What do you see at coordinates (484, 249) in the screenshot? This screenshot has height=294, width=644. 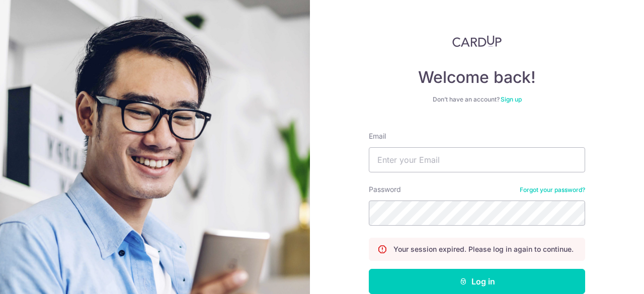 I see `p: Your session expired. Please log in again to continue.` at bounding box center [484, 249].